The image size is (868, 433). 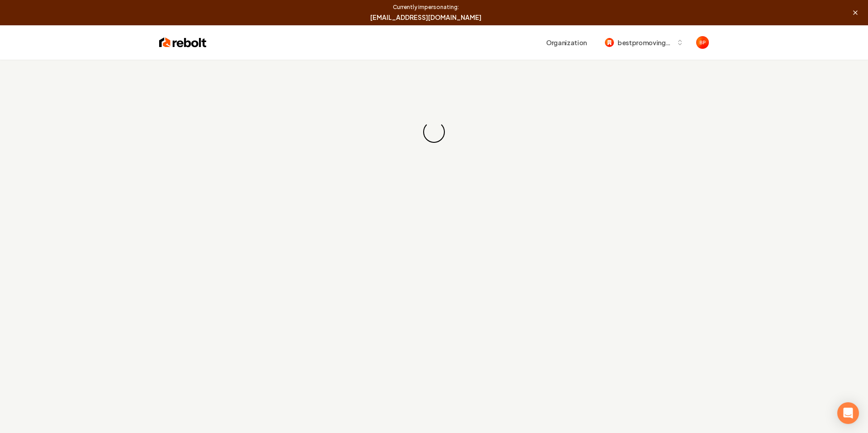 I want to click on img: bestpromovingco-99, so click(x=609, y=42).